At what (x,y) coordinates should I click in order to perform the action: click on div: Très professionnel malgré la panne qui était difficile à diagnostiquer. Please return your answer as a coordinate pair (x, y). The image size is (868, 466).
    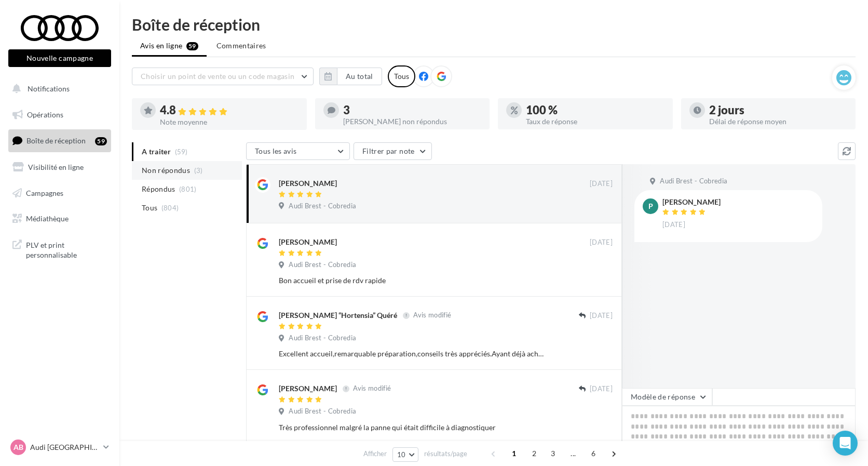
    Looking at the image, I should click on (412, 428).